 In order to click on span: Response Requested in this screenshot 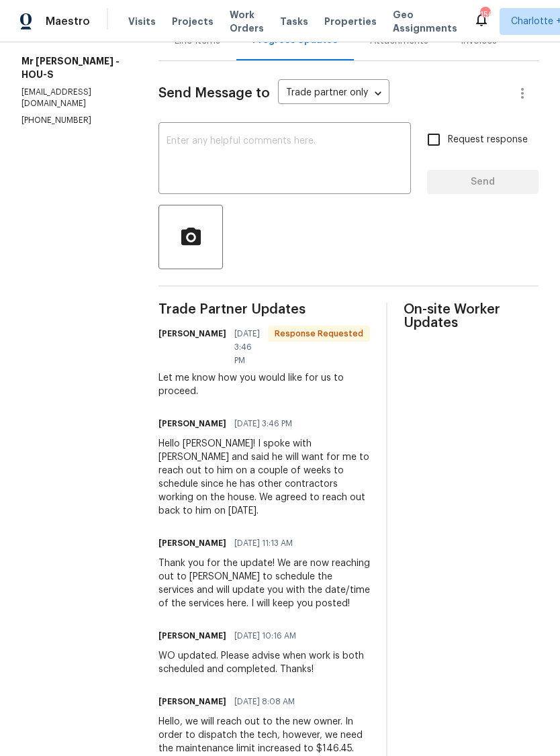, I will do `click(319, 334)`.